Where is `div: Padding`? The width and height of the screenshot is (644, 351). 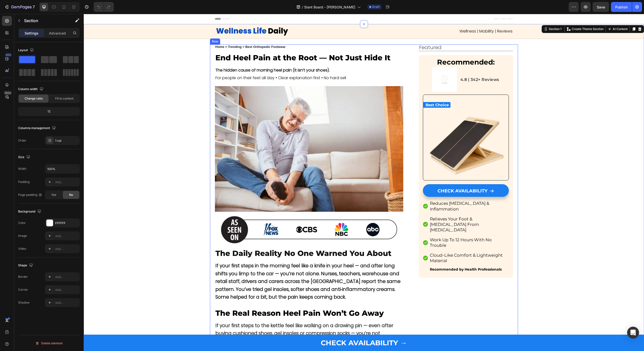 div: Padding is located at coordinates (24, 182).